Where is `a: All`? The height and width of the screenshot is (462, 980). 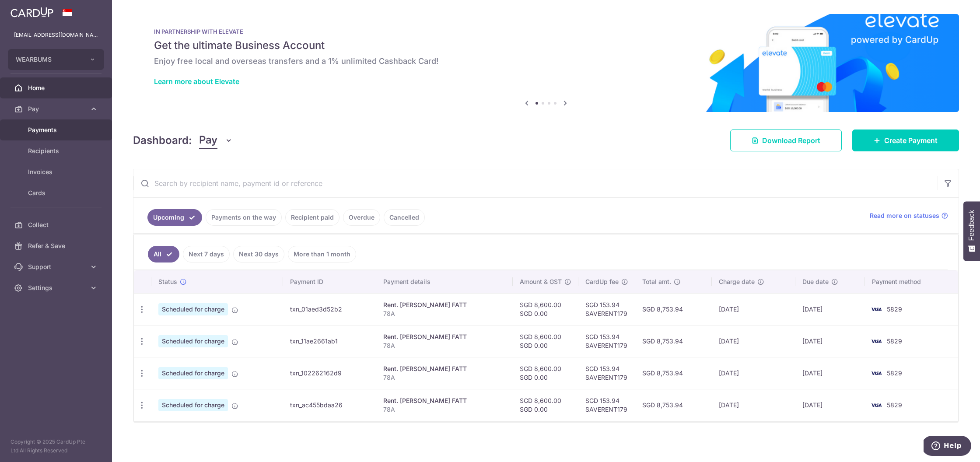
a: All is located at coordinates (164, 254).